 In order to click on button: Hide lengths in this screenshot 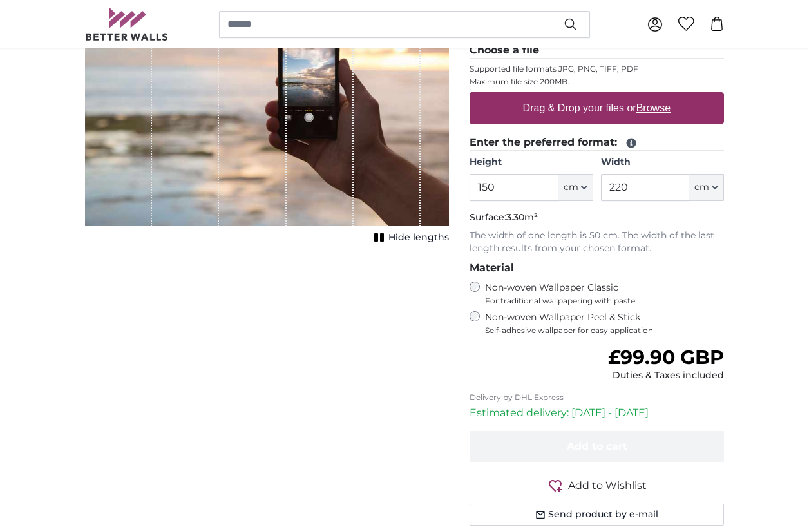, I will do `click(409, 238)`.